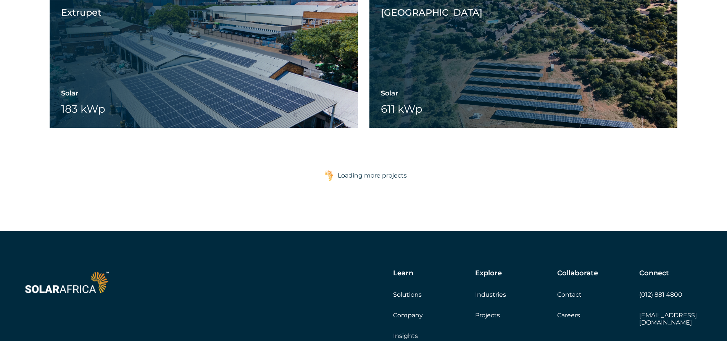 The width and height of the screenshot is (727, 341). What do you see at coordinates (403, 273) in the screenshot?
I see `h5: Learn` at bounding box center [403, 273].